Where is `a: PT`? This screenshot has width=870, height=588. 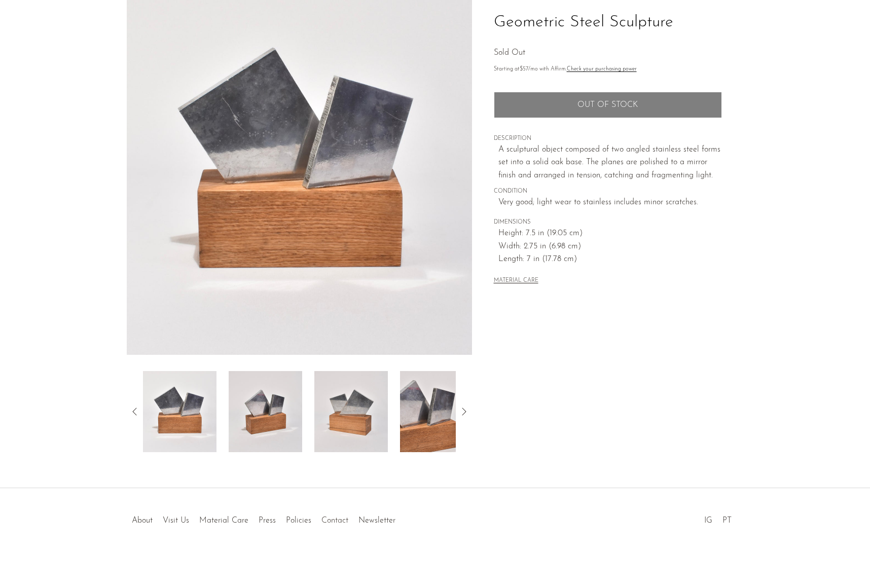 a: PT is located at coordinates (727, 520).